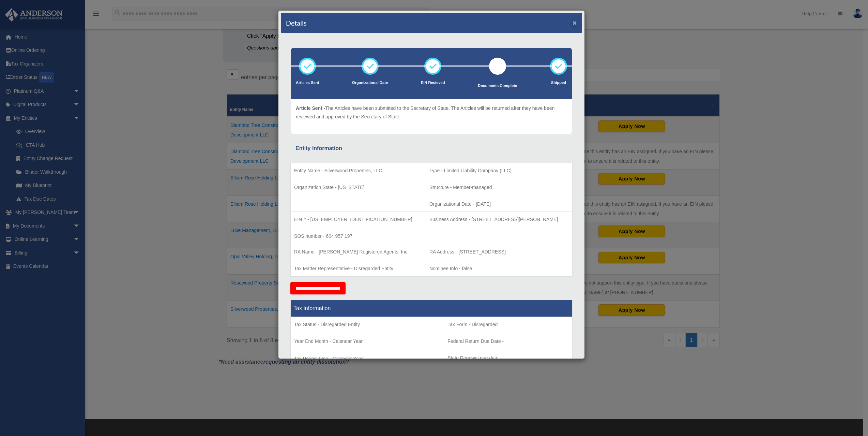 The height and width of the screenshot is (436, 868). What do you see at coordinates (499, 268) in the screenshot?
I see `p: Nominee Info - false` at bounding box center [499, 268].